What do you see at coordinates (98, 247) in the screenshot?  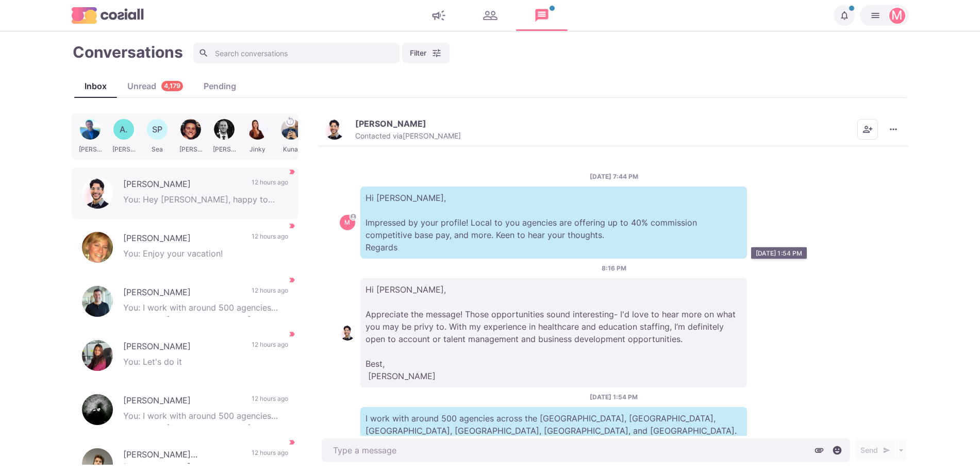 I see `img: Jennifer Minghenelli` at bounding box center [98, 247].